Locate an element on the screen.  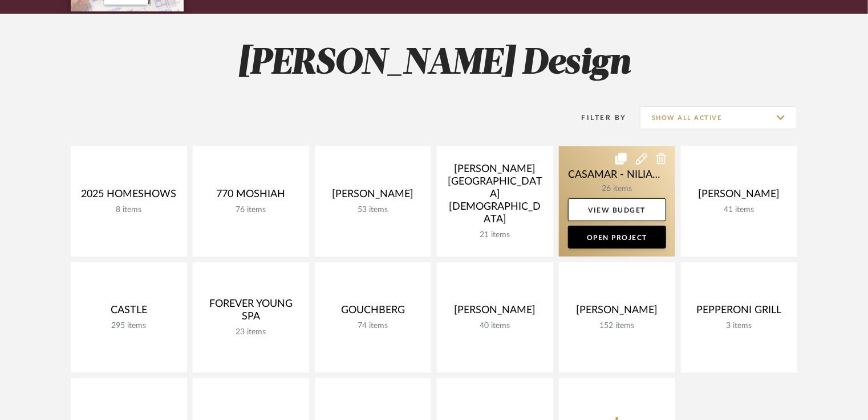
div: 74 items is located at coordinates (373, 326).